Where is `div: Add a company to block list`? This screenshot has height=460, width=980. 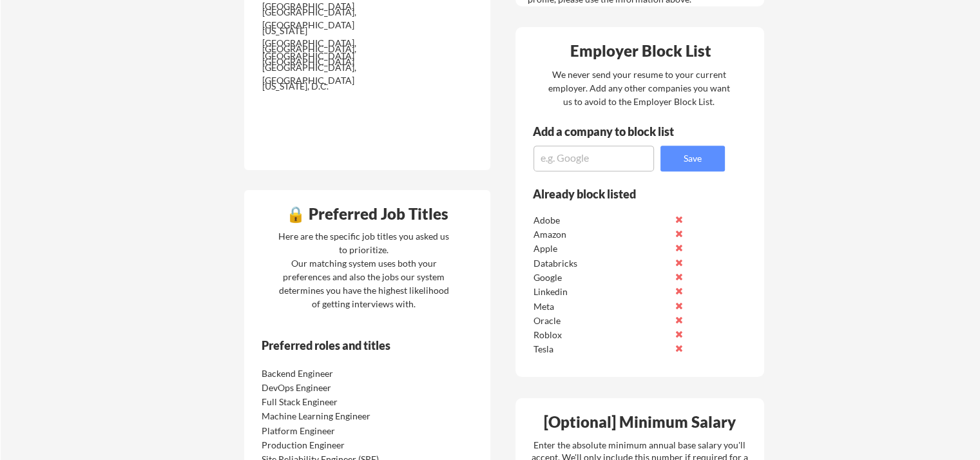 div: Add a company to block list is located at coordinates (613, 131).